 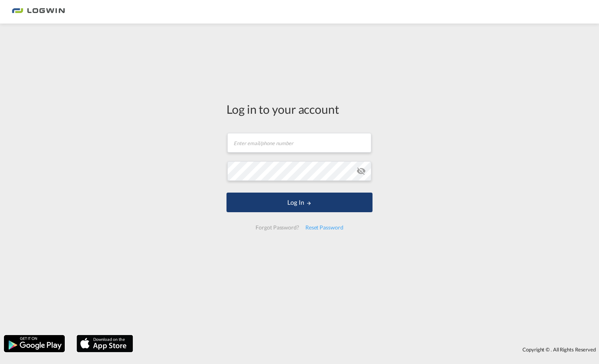 What do you see at coordinates (368, 349) in the screenshot?
I see `div: Copyright © . All Rights Reserved` at bounding box center [368, 349].